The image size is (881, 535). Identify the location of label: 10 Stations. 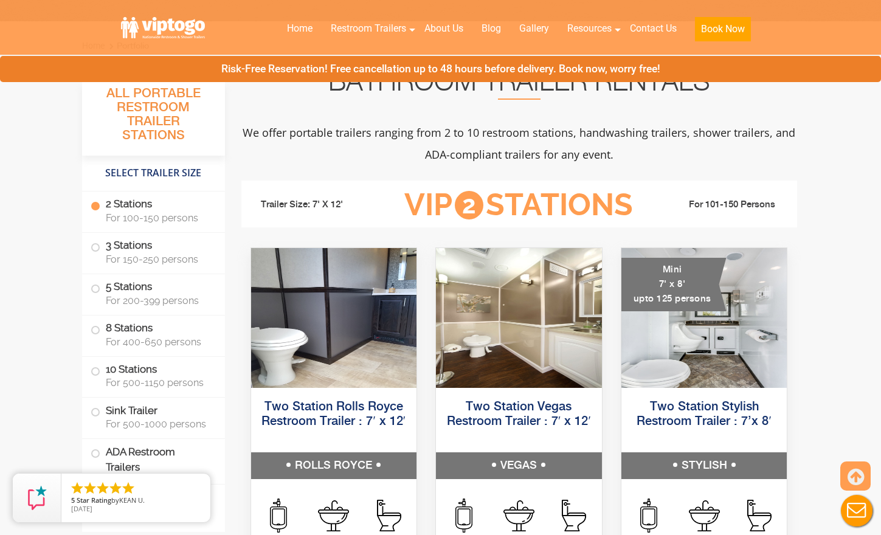
(153, 376).